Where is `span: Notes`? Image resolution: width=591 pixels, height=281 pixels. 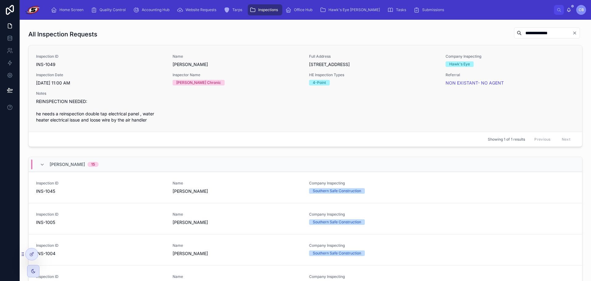
span: Notes is located at coordinates (100, 93).